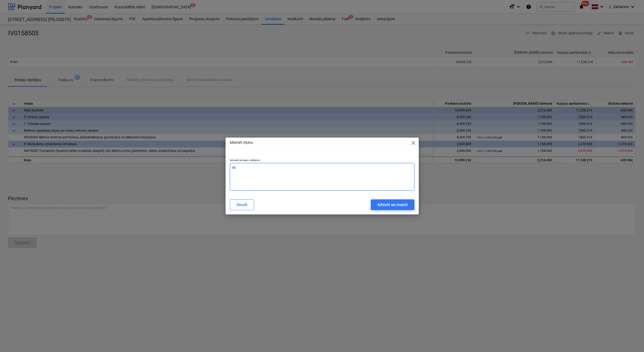  What do you see at coordinates (241, 142) in the screenshot?
I see `p: Mainiet rēķinu` at bounding box center [241, 142].